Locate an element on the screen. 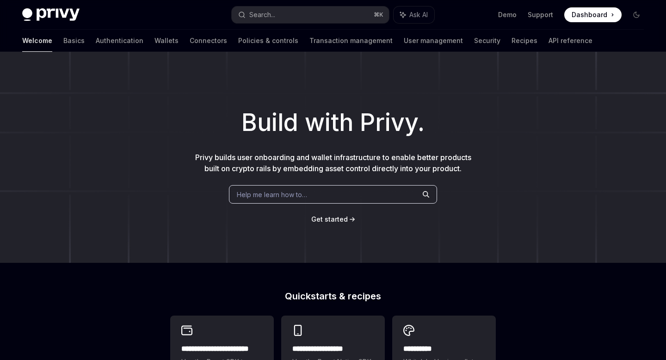 This screenshot has width=666, height=360. a: Basics is located at coordinates (74, 41).